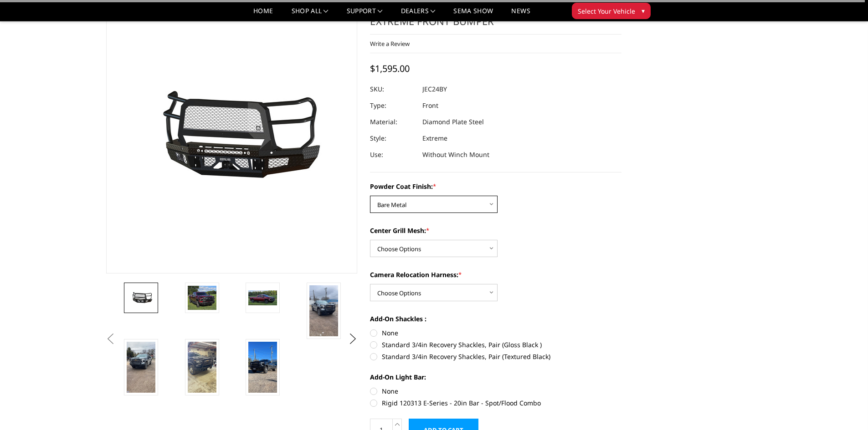 The width and height of the screenshot is (868, 430). Describe the element at coordinates (496, 231) in the screenshot. I see `label: Center Grill Mesh:` at that location.